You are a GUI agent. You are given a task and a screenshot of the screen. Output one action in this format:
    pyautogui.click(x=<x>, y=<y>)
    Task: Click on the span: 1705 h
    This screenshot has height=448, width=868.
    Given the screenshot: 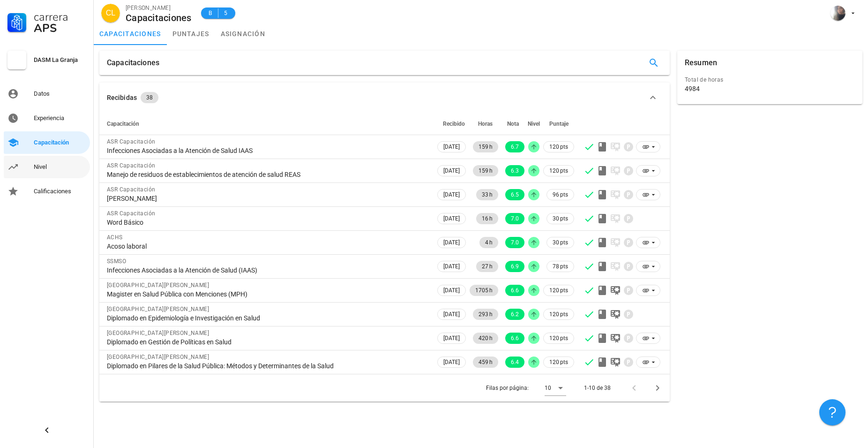 What is the action you would take?
    pyautogui.click(x=484, y=290)
    